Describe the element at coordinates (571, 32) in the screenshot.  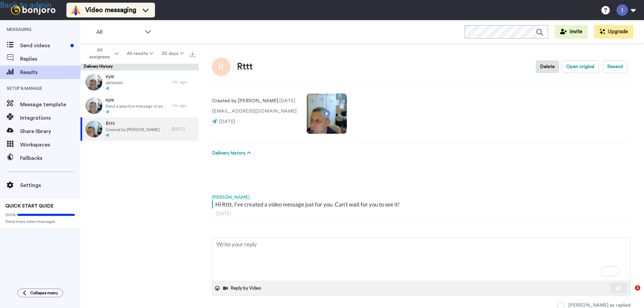
I see `a: Invite` at that location.